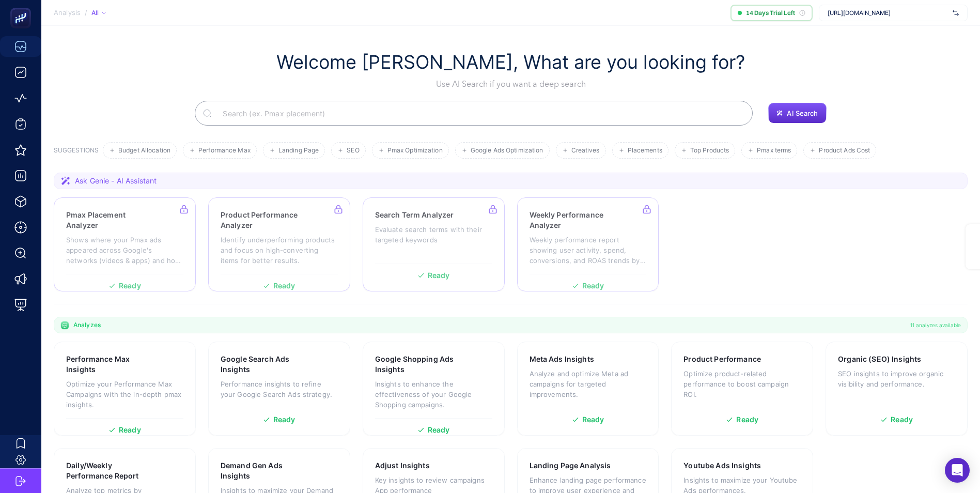 The image size is (980, 493). What do you see at coordinates (402, 466) in the screenshot?
I see `h3: Adjust Insights` at bounding box center [402, 466].